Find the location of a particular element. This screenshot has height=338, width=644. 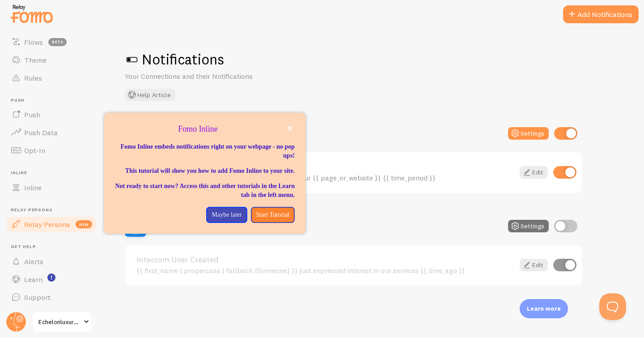

span: Alerts is located at coordinates (33, 261).